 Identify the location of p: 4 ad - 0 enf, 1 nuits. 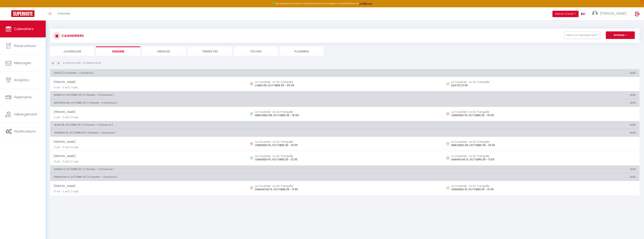
(148, 87).